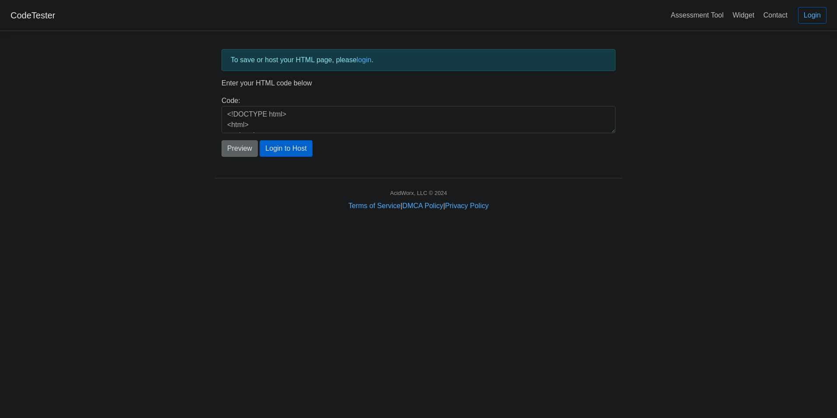 The image size is (837, 418). What do you see at coordinates (33, 15) in the screenshot?
I see `a: CodeTester` at bounding box center [33, 15].